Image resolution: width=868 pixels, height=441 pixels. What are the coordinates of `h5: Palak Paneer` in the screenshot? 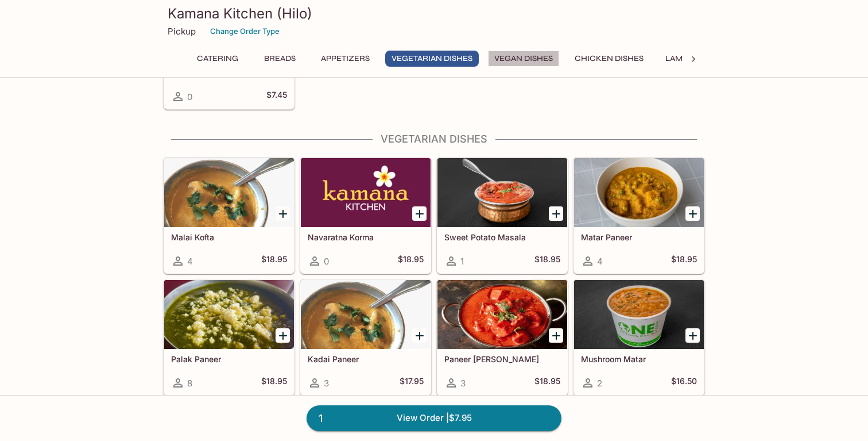 It's located at (229, 359).